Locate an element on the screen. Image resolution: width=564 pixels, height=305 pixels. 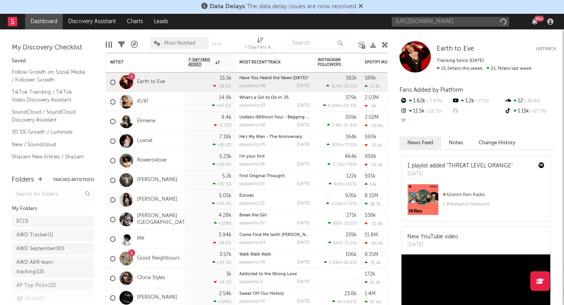
div: # 42 on Hi Ren Radio is located at coordinates (493, 195).